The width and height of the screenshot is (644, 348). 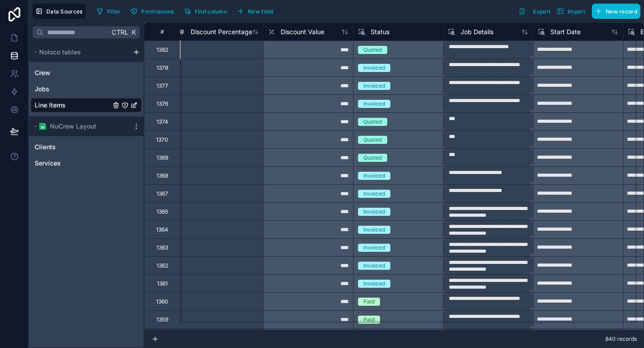 What do you see at coordinates (154, 11) in the screenshot?
I see `a: Permissions` at bounding box center [154, 11].